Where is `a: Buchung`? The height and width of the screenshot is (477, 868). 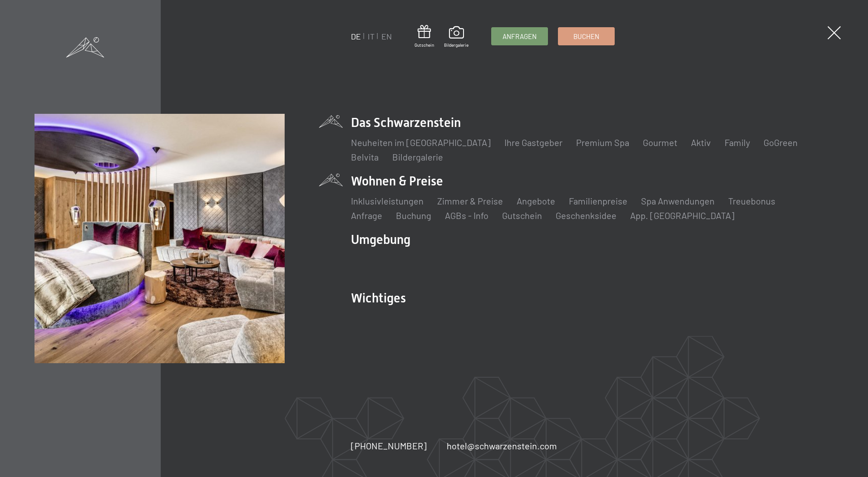
a: Buchung is located at coordinates (414, 215).